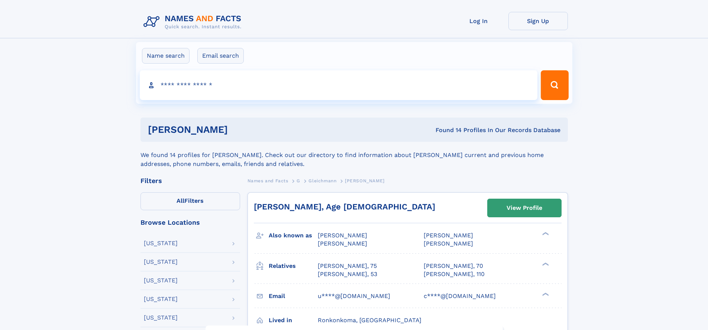 This screenshot has width=708, height=330. What do you see at coordinates (555, 85) in the screenshot?
I see `button: Search Button` at bounding box center [555, 85].